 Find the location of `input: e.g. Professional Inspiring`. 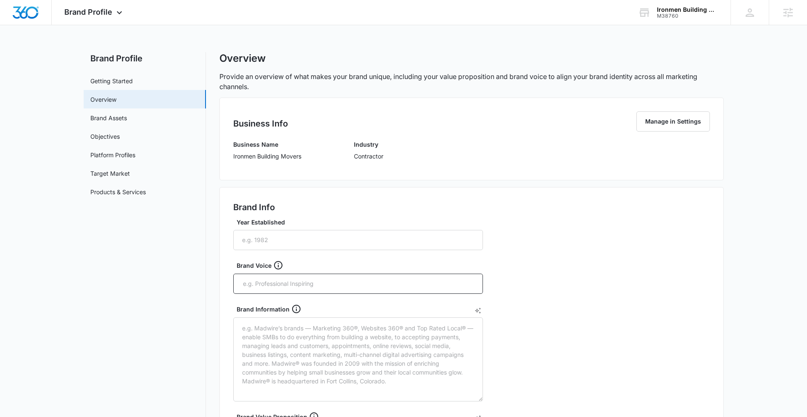

input: e.g. Professional Inspiring is located at coordinates (359, 284).